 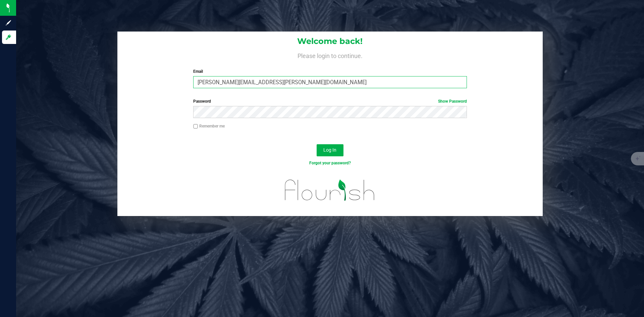 I want to click on input: Remember me, so click(x=196, y=127).